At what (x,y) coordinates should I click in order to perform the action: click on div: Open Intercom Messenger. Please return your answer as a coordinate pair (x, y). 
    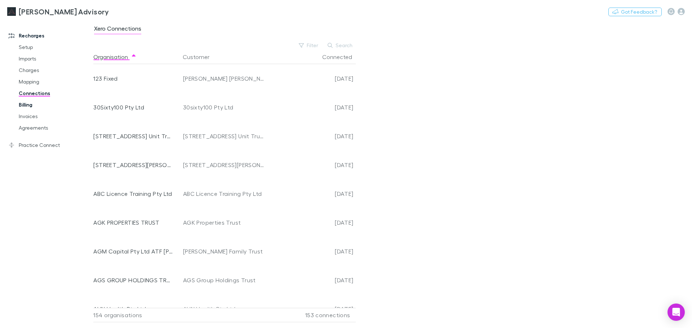
    Looking at the image, I should click on (676, 312).